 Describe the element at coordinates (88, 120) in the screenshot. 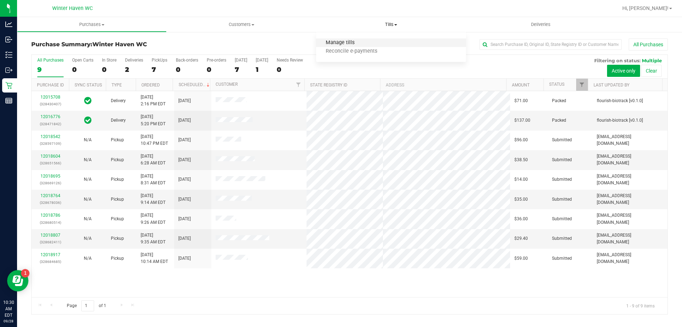

I see `span: In Sync` at that location.